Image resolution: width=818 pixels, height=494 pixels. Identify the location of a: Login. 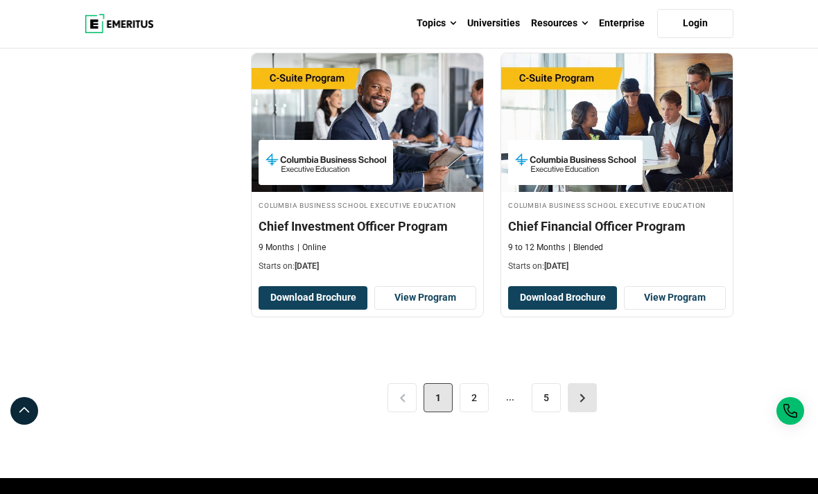
(696, 24).